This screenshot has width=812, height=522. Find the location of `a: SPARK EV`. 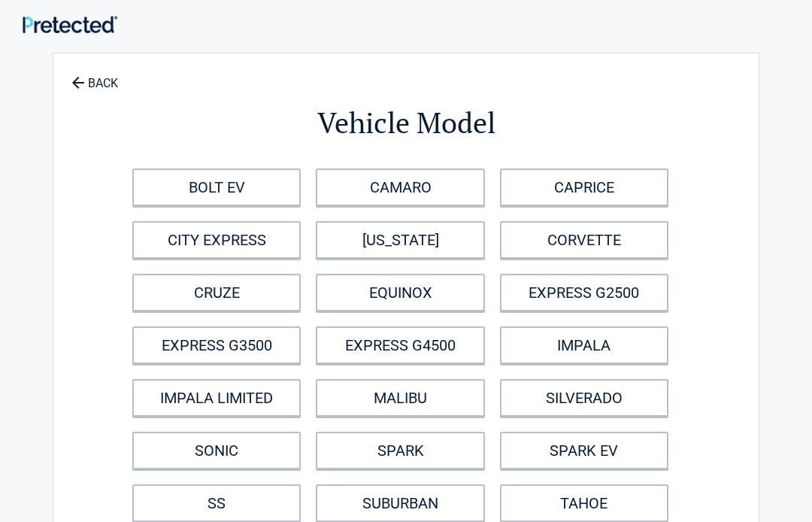

a: SPARK EV is located at coordinates (584, 451).